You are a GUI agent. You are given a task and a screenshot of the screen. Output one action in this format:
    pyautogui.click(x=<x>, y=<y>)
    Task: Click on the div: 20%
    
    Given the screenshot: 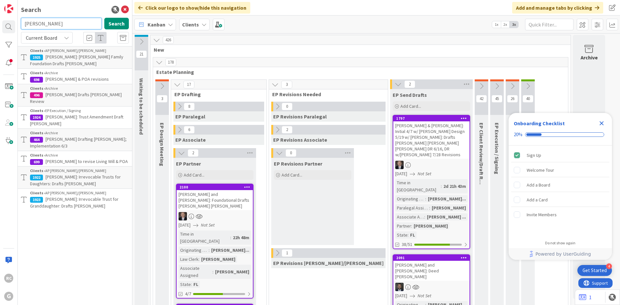 What is the action you would take?
    pyautogui.click(x=518, y=135)
    